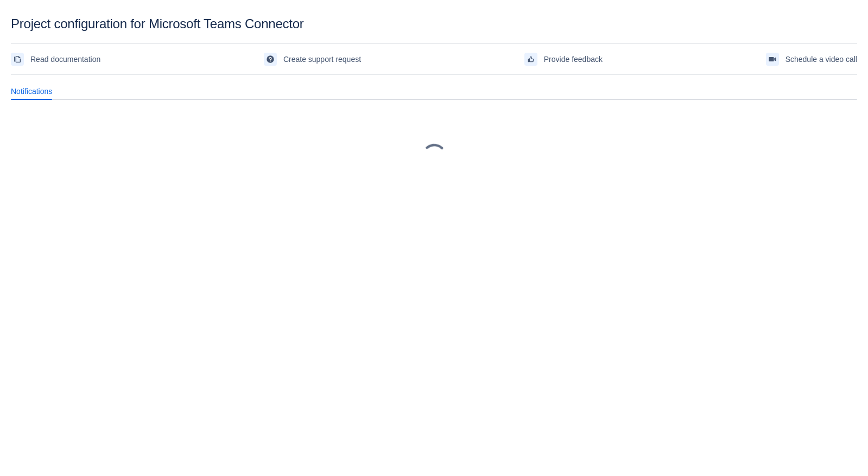 This screenshot has width=868, height=476. What do you see at coordinates (312, 59) in the screenshot?
I see `a: Create support request` at bounding box center [312, 59].